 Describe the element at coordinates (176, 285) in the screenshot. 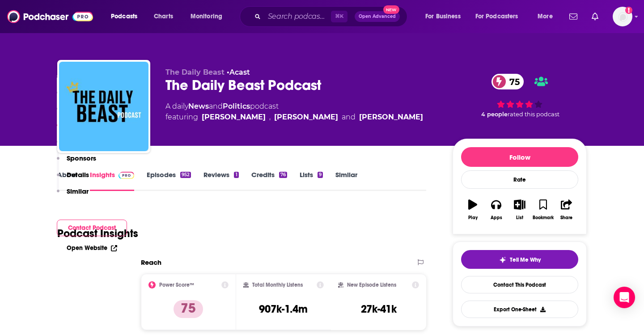

I see `h2: Power Score™` at that location.